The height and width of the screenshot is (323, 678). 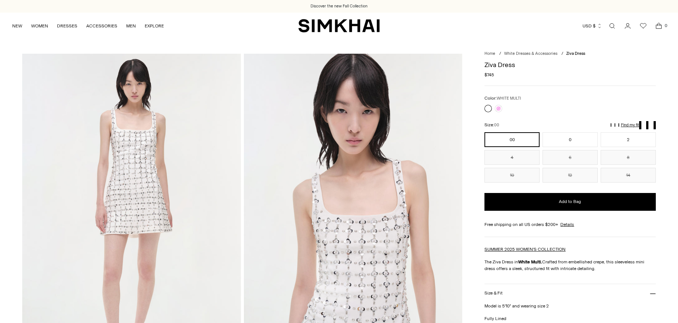 I want to click on a: Wishlist, so click(x=643, y=26).